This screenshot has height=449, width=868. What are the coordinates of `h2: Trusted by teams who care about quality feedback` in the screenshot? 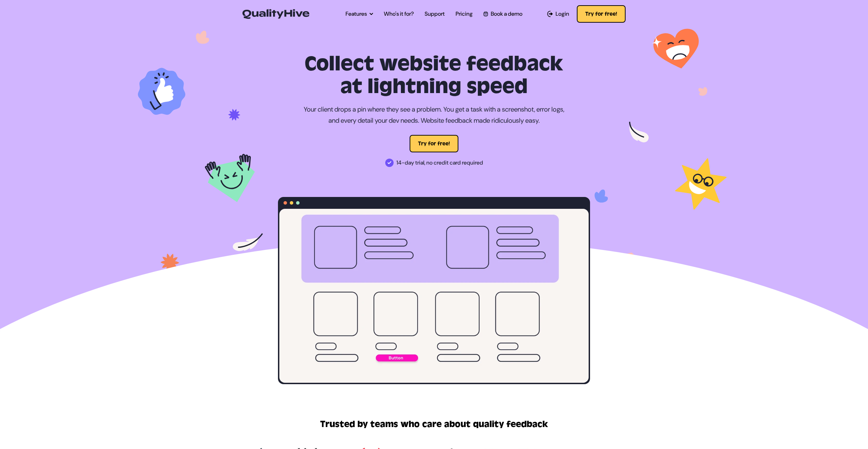 It's located at (434, 425).